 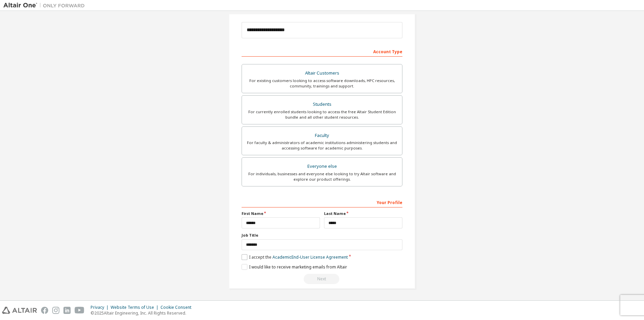 What do you see at coordinates (322, 51) in the screenshot?
I see `div: Account Type` at bounding box center [322, 51].